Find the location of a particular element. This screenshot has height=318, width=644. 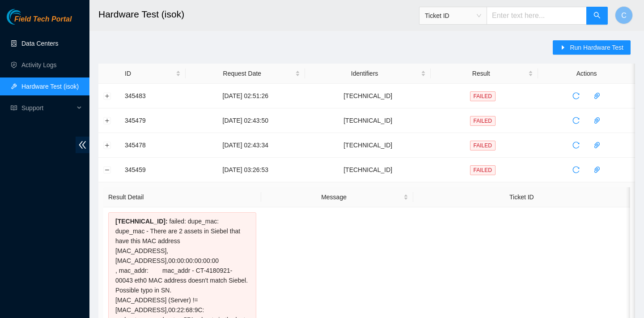

a: Akamai TechnologiesField Tech Portal is located at coordinates (39, 22).